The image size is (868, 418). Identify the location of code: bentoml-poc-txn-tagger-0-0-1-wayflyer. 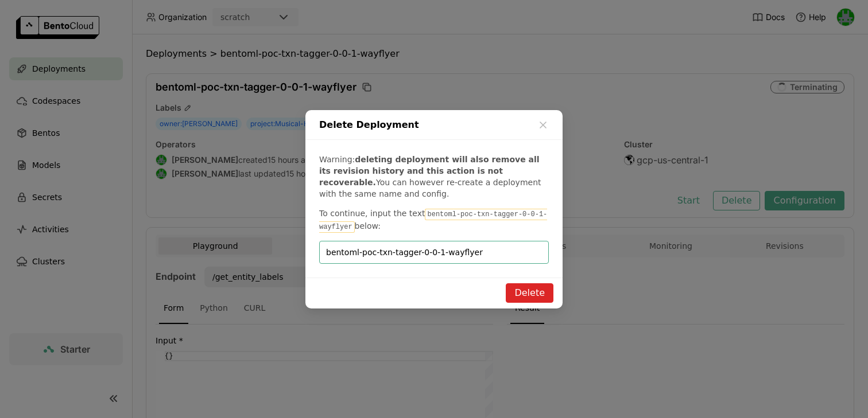
(433, 221).